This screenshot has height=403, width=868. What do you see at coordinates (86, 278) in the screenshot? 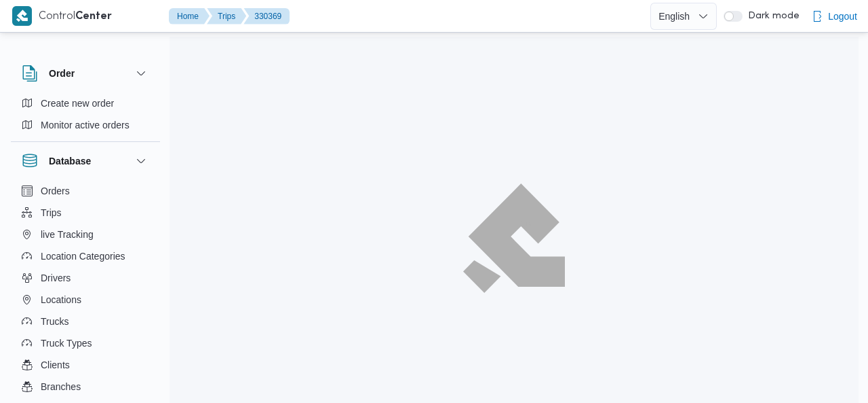
I see `button: Drivers` at bounding box center [86, 278].